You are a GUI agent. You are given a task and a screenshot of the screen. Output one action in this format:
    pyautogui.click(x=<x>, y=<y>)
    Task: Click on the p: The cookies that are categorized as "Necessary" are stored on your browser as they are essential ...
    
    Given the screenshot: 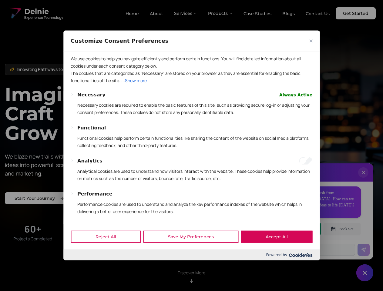 What is the action you would take?
    pyautogui.click(x=191, y=77)
    